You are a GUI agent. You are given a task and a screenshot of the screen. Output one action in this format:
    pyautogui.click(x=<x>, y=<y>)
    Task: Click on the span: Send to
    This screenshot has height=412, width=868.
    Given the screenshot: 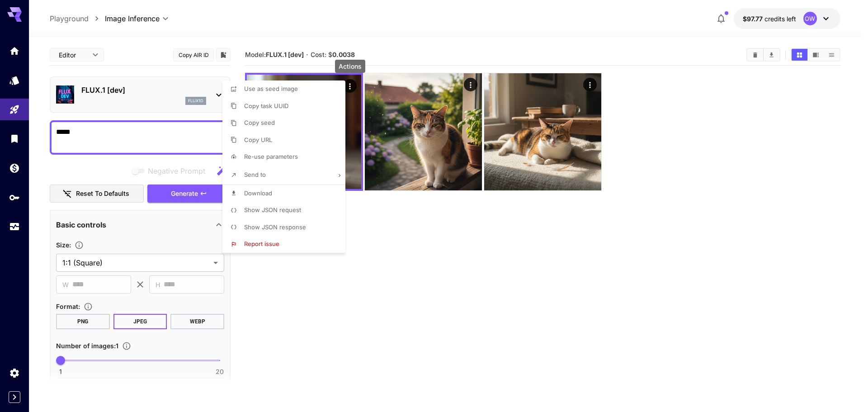 What is the action you would take?
    pyautogui.click(x=255, y=174)
    